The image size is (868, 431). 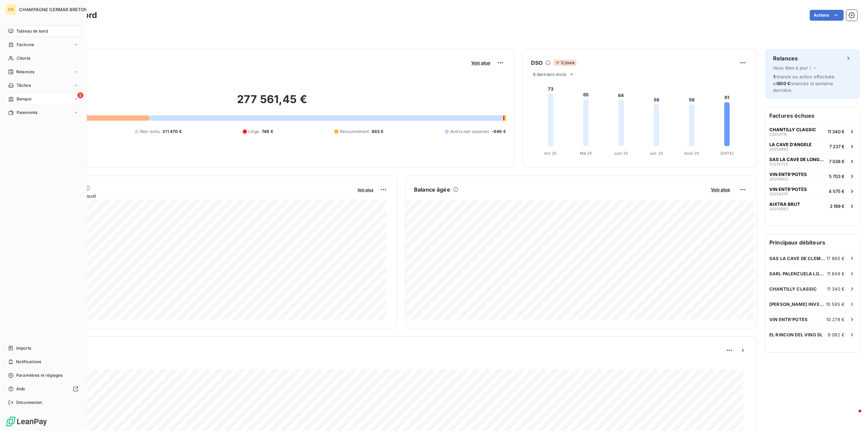 What do you see at coordinates (835, 304) in the screenshot?
I see `span: 10 595 €` at bounding box center [835, 304].